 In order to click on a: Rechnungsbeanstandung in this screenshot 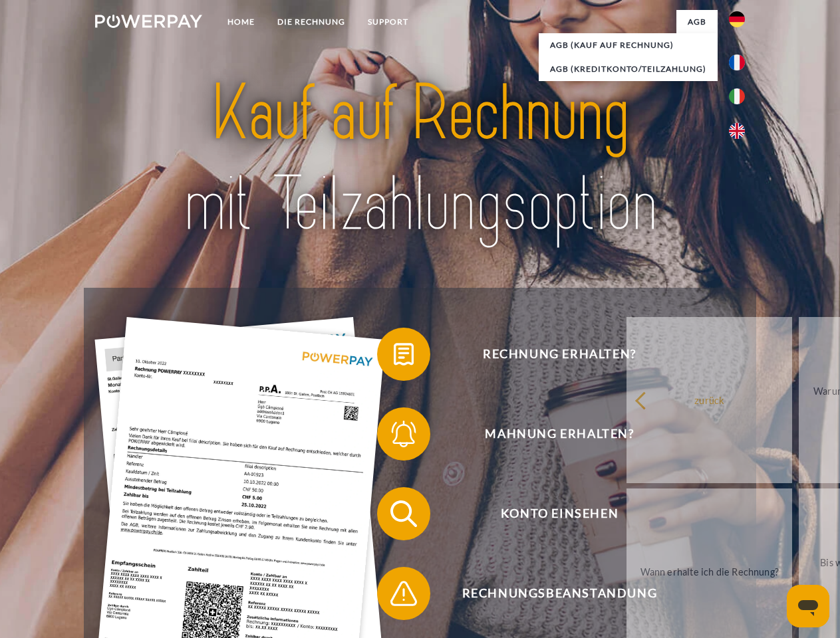, I will do `click(550, 594)`.